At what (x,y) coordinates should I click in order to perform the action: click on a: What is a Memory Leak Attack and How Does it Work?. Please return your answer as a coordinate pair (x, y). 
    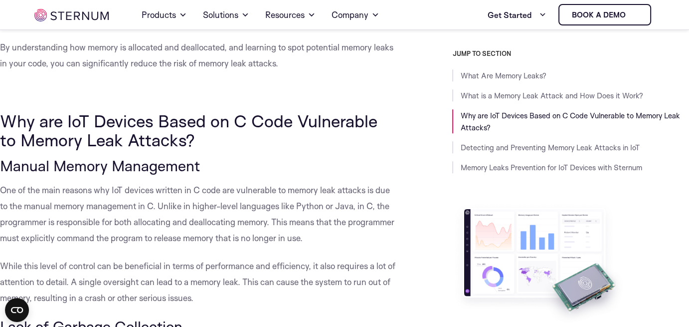
    Looking at the image, I should click on (552, 96).